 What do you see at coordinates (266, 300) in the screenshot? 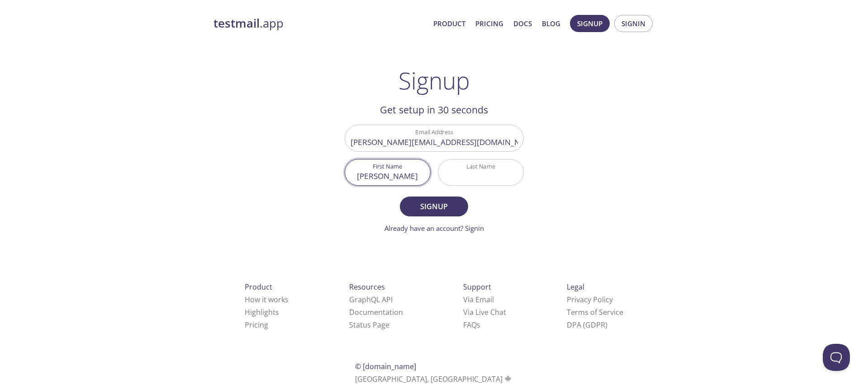
I see `a: How it works` at bounding box center [266, 300].